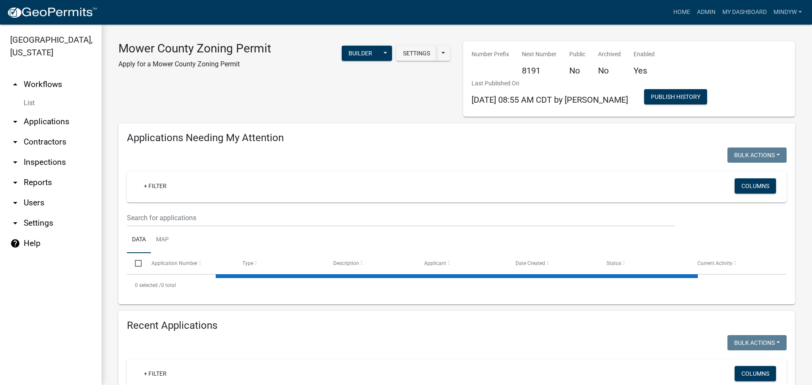 The height and width of the screenshot is (385, 812). Describe the element at coordinates (15, 243) in the screenshot. I see `i: help` at that location.